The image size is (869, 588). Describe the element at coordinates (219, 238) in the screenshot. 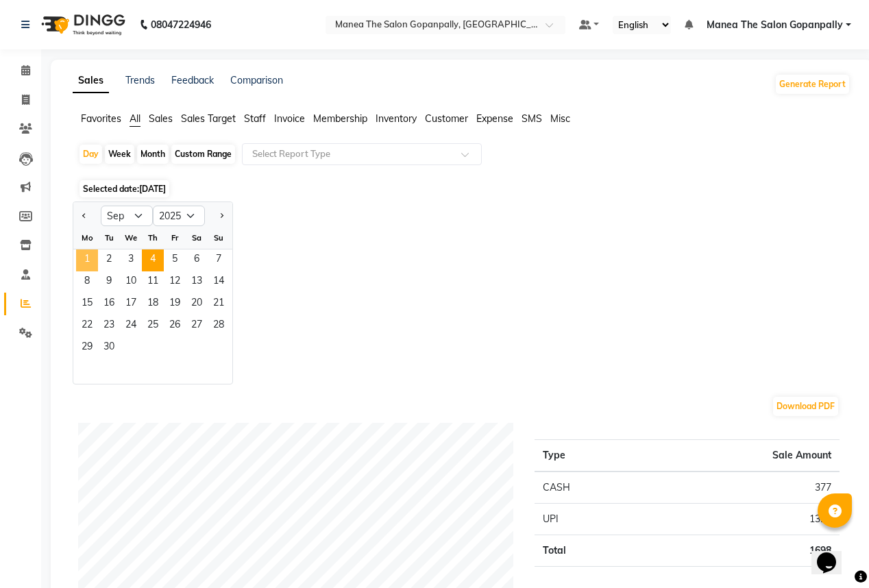

I see `div: Su` at that location.